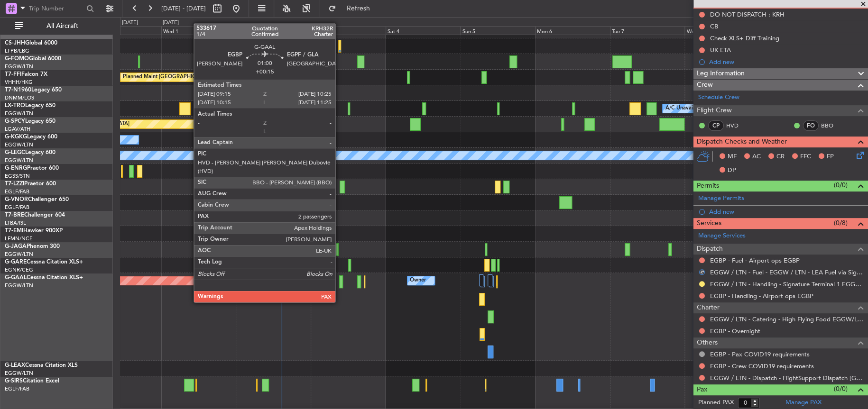 The width and height of the screenshot is (868, 409). What do you see at coordinates (722, 236) in the screenshot?
I see `a: Manage Services` at bounding box center [722, 236].